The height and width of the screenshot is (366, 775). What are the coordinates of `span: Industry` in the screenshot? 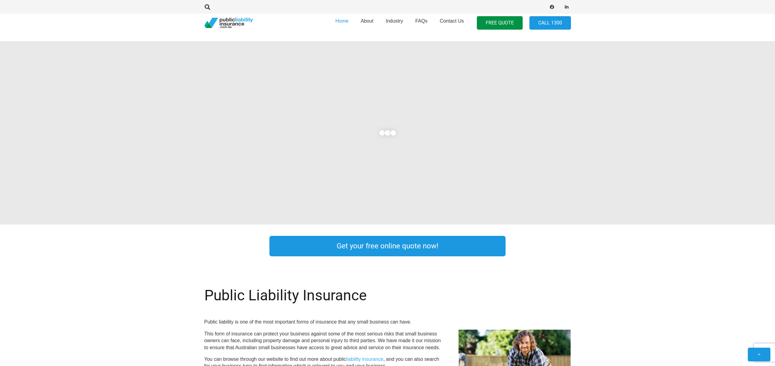 It's located at (394, 21).